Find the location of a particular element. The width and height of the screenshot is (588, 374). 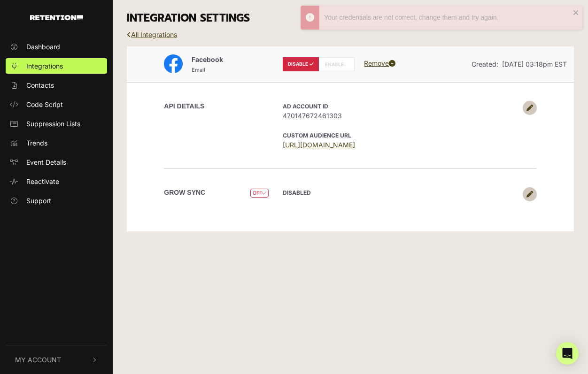

a: All Integrations is located at coordinates (152, 34).